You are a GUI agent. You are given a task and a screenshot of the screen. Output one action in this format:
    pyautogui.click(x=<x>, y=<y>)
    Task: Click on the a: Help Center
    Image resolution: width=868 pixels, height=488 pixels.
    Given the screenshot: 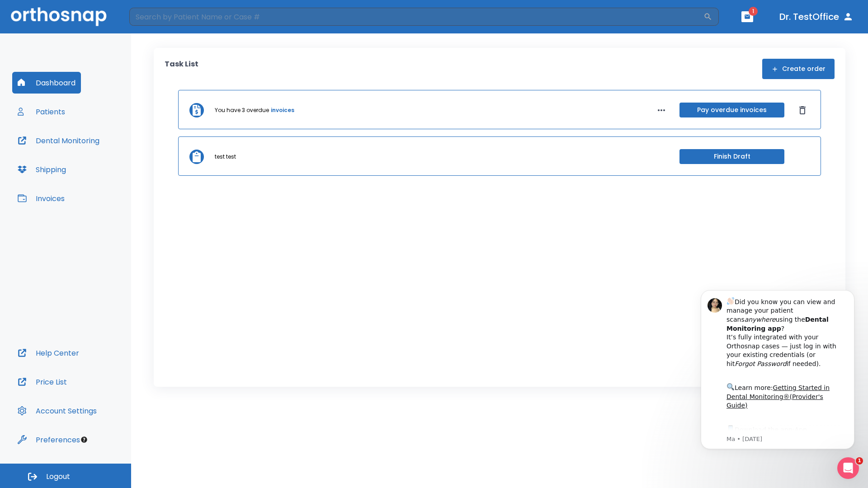 What is the action you would take?
    pyautogui.click(x=48, y=353)
    